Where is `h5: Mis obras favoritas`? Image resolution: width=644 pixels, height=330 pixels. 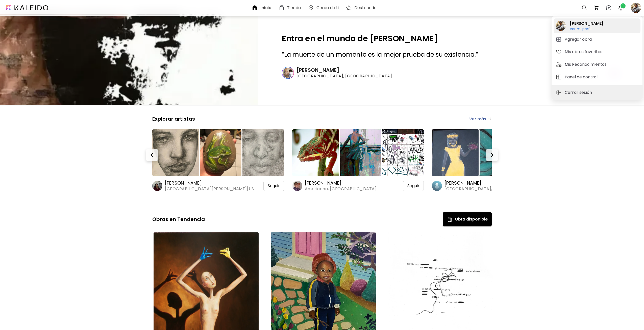
h5: Mis obras favoritas is located at coordinates (584, 52).